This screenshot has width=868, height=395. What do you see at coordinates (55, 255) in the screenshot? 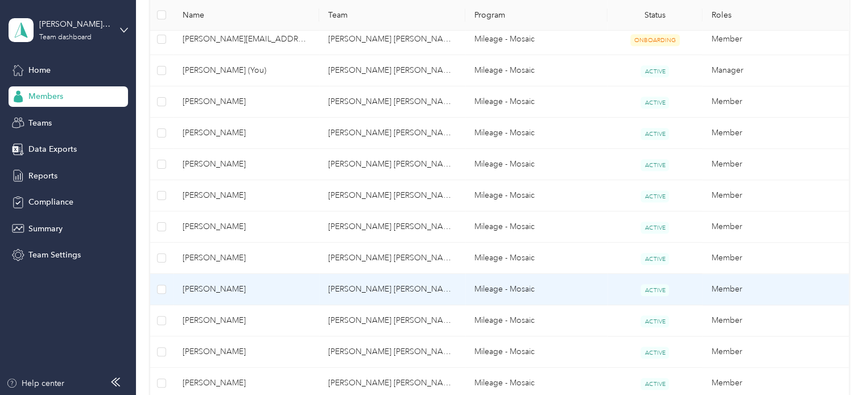
I see `span: Team Settings` at bounding box center [55, 255].